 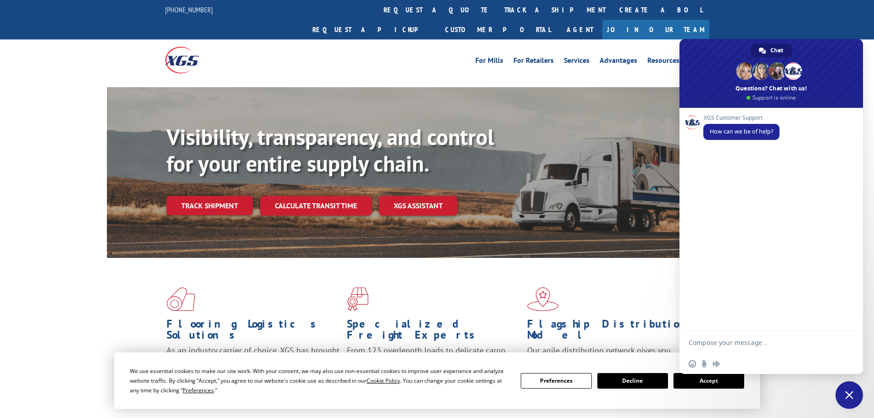 I want to click on a: Resources, so click(x=663, y=62).